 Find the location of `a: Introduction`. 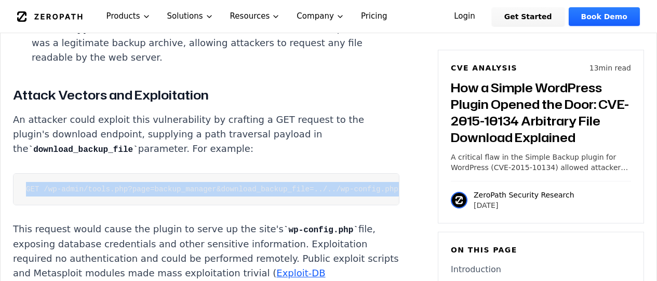

a: Introduction is located at coordinates (540, 270).